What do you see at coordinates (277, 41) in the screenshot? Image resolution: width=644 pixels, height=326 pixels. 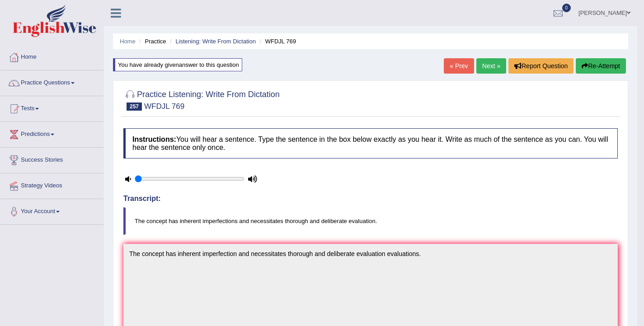 I see `li: WFDJL 769` at bounding box center [277, 41].